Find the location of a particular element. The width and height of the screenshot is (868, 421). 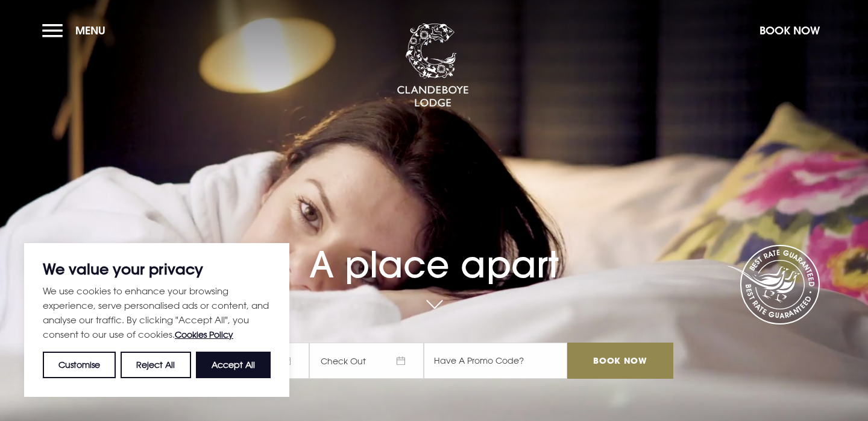

div: We value your privacy is located at coordinates (157, 320).